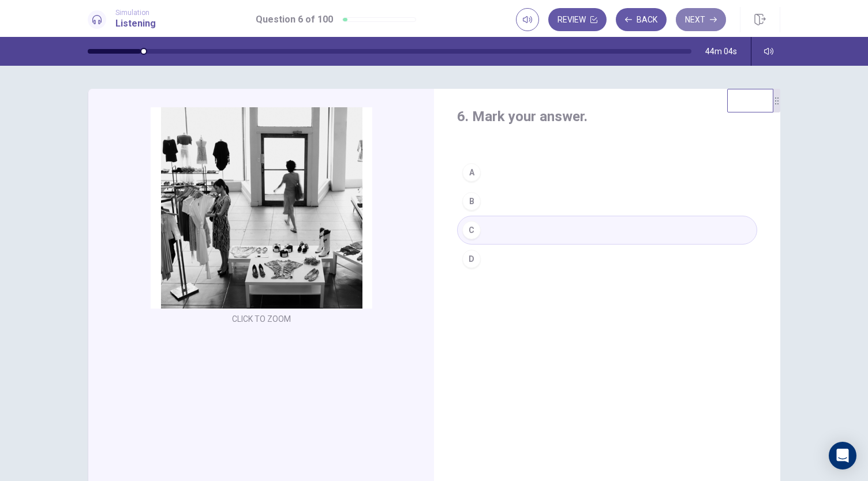 This screenshot has width=868, height=481. Describe the element at coordinates (607, 173) in the screenshot. I see `button: A` at that location.